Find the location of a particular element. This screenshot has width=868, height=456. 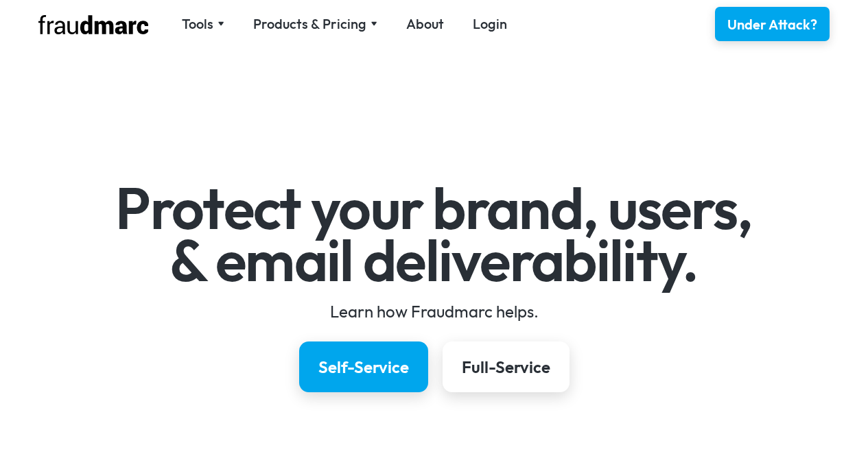

a: Self-Service is located at coordinates (363, 367).